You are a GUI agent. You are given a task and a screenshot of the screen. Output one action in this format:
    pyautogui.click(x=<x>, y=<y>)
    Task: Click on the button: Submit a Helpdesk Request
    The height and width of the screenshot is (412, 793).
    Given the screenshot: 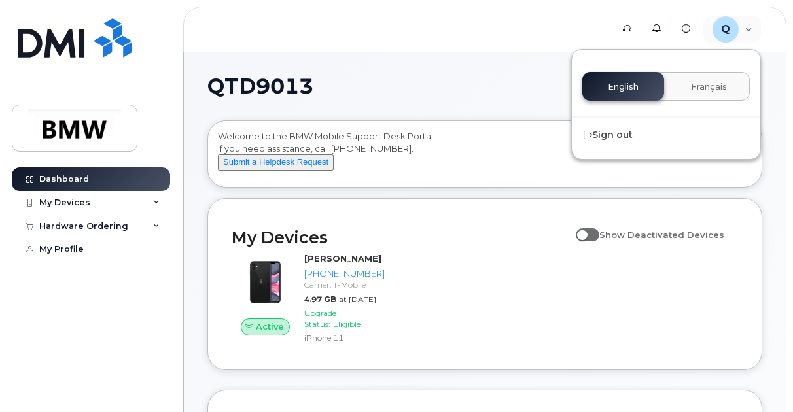 What is the action you would take?
    pyautogui.click(x=276, y=162)
    